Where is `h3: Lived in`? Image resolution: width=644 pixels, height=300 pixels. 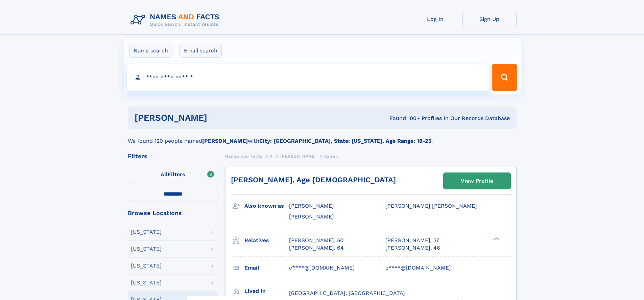
h3: Lived in is located at coordinates (267, 291).